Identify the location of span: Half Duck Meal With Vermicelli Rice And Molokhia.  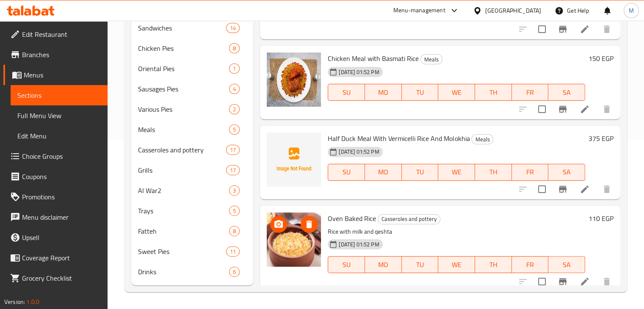
(398, 139).